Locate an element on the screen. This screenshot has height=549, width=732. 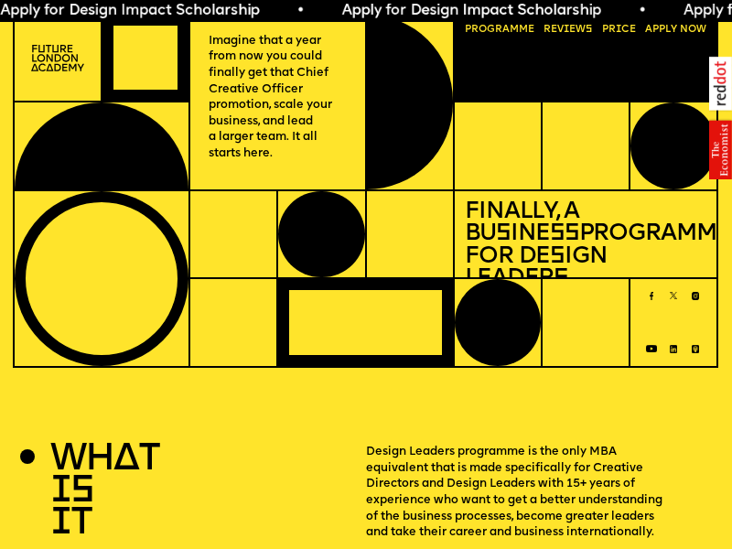
a: Reviews is located at coordinates (568, 29).